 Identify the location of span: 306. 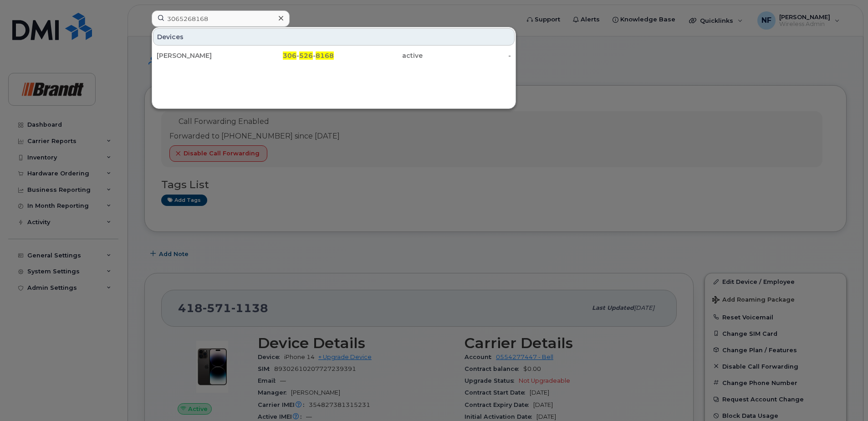
(290, 56).